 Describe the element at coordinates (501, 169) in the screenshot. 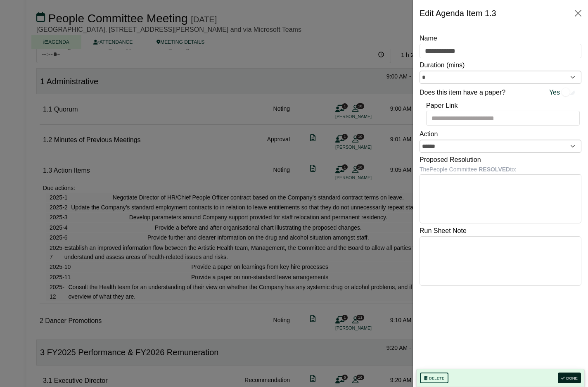

I see `div: The People Committee to:` at that location.